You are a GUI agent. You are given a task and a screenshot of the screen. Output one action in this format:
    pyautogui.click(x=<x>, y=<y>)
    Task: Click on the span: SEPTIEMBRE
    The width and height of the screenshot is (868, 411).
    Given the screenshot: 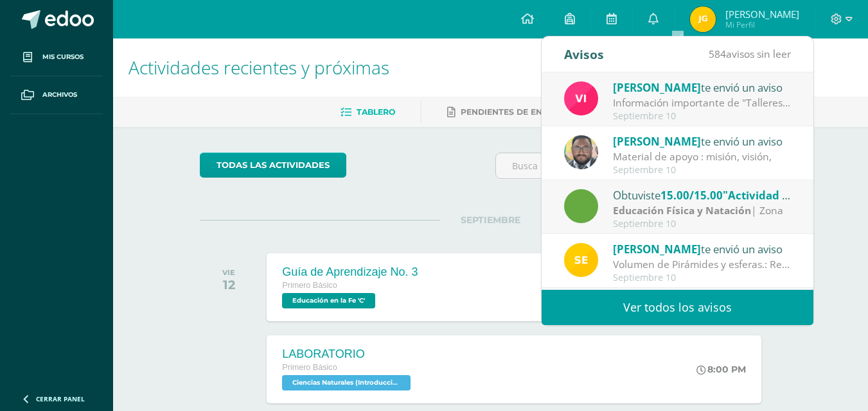 What is the action you would take?
    pyautogui.click(x=491, y=220)
    